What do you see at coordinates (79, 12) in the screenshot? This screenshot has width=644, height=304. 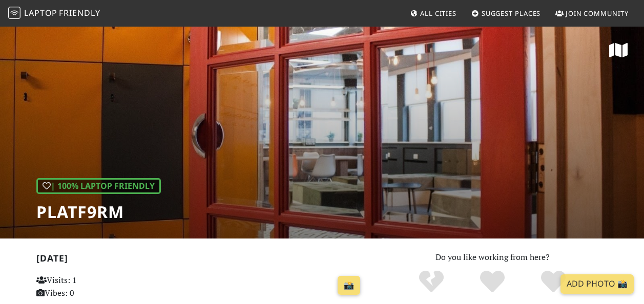 I see `span: Friendly` at bounding box center [79, 12].